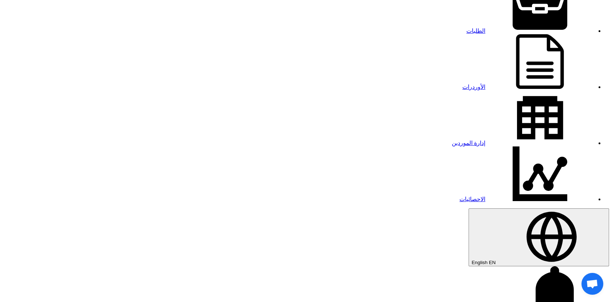 This screenshot has width=612, height=302. Describe the element at coordinates (523, 143) in the screenshot. I see `a: إدارة الموردين` at that location.